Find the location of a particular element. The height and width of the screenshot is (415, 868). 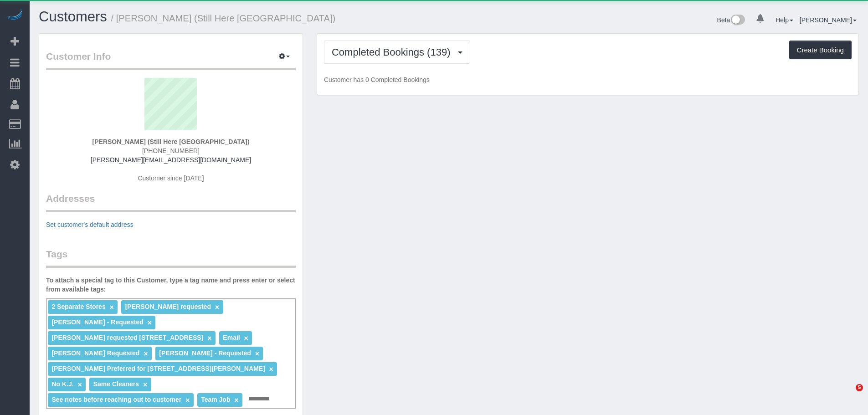

img: Automaid Logo is located at coordinates (15, 16).